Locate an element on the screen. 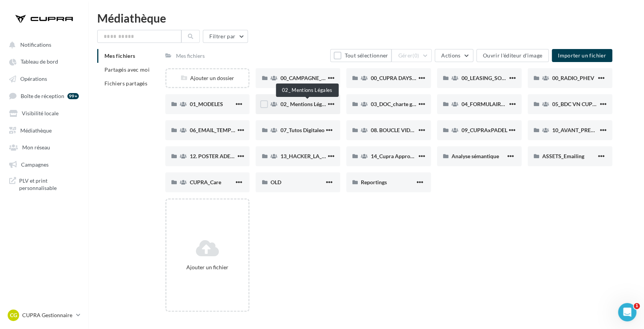 The height and width of the screenshot is (329, 644). button: Ouvrir l'éditeur d'image is located at coordinates (513, 55).